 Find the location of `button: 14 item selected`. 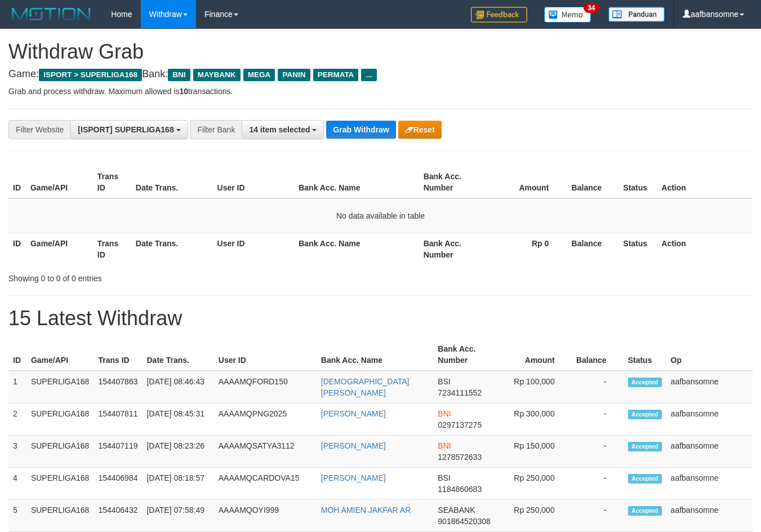

button: 14 item selected is located at coordinates (283, 129).